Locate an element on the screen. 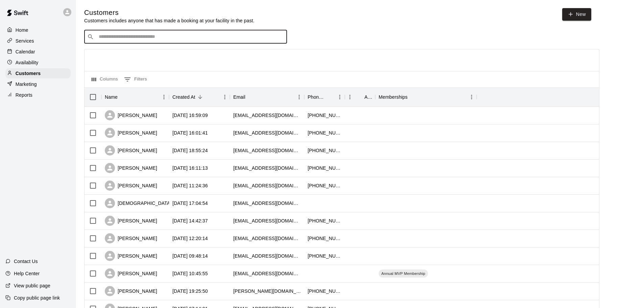  p: Home is located at coordinates (22, 31).